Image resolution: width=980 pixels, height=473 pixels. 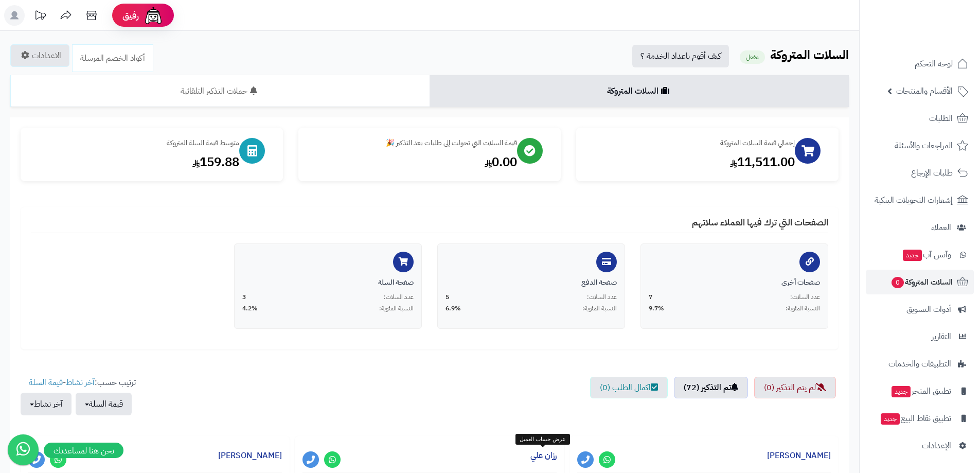 I want to click on a: تم التذكير (72), so click(x=711, y=388).